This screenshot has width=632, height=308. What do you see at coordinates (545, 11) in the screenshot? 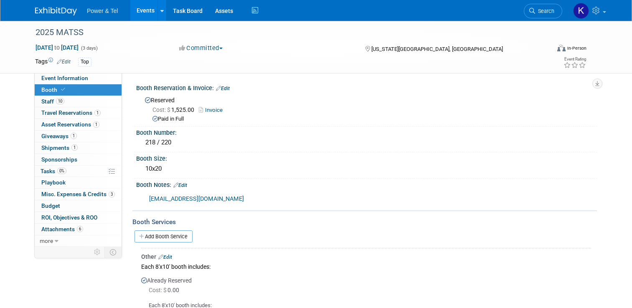
I see `span: Search` at bounding box center [545, 11].